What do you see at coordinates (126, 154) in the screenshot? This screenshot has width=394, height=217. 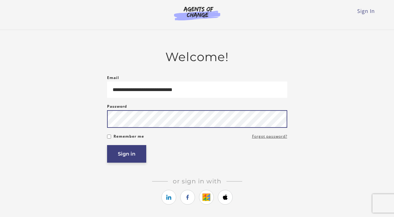 I see `button: Sign in` at bounding box center [126, 154].